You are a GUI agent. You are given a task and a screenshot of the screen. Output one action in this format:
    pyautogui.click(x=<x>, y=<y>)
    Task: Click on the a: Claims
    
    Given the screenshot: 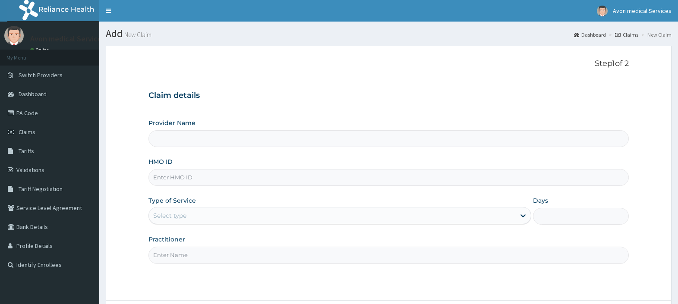 What is the action you would take?
    pyautogui.click(x=627, y=35)
    